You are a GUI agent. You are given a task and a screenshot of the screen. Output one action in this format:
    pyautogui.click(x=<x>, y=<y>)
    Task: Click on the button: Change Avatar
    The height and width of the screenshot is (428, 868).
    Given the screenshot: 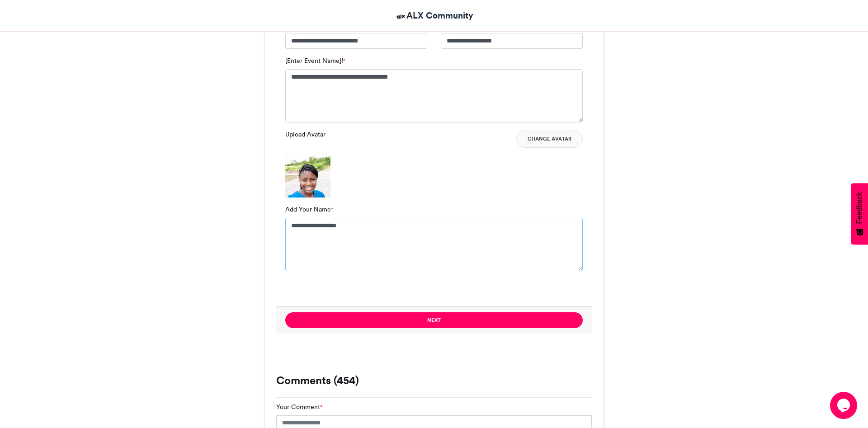 What is the action you would take?
    pyautogui.click(x=549, y=139)
    